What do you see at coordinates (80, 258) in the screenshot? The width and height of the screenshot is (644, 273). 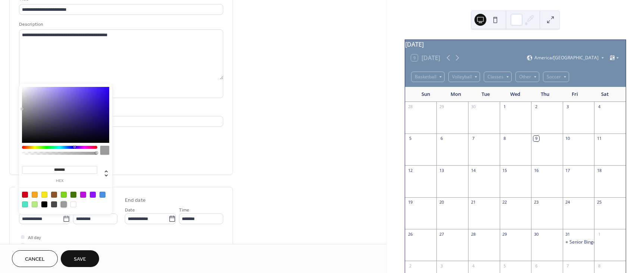 I see `button: Save` at bounding box center [80, 258].